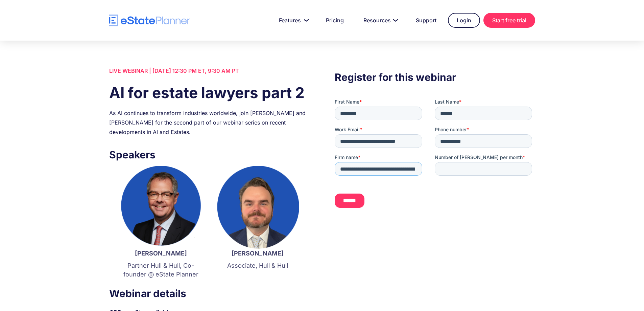 The width and height of the screenshot is (644, 311). Describe the element at coordinates (209, 155) in the screenshot. I see `h3: Speakers` at that location.